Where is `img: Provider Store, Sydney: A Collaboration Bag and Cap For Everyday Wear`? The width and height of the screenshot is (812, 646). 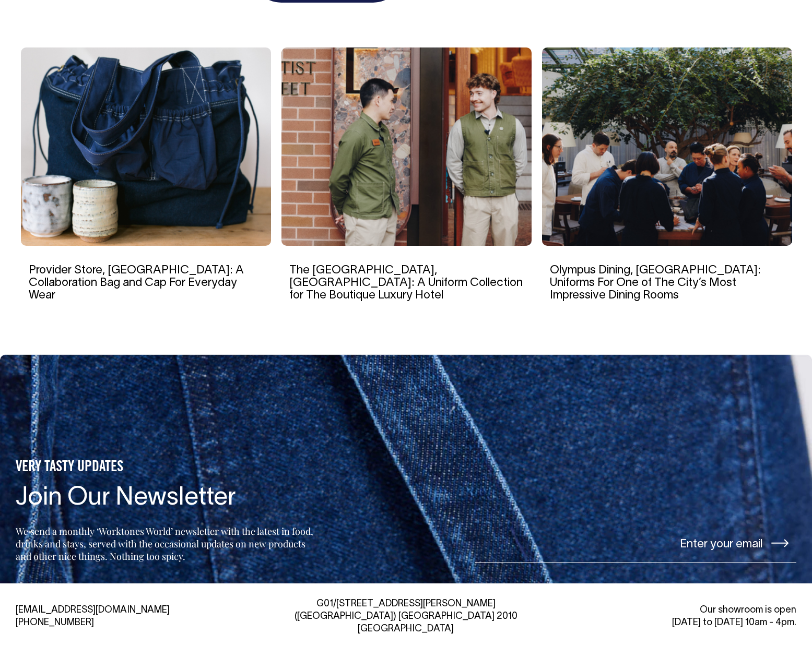
img: Provider Store, Sydney: A Collaboration Bag and Cap For Everyday Wear is located at coordinates (146, 146).